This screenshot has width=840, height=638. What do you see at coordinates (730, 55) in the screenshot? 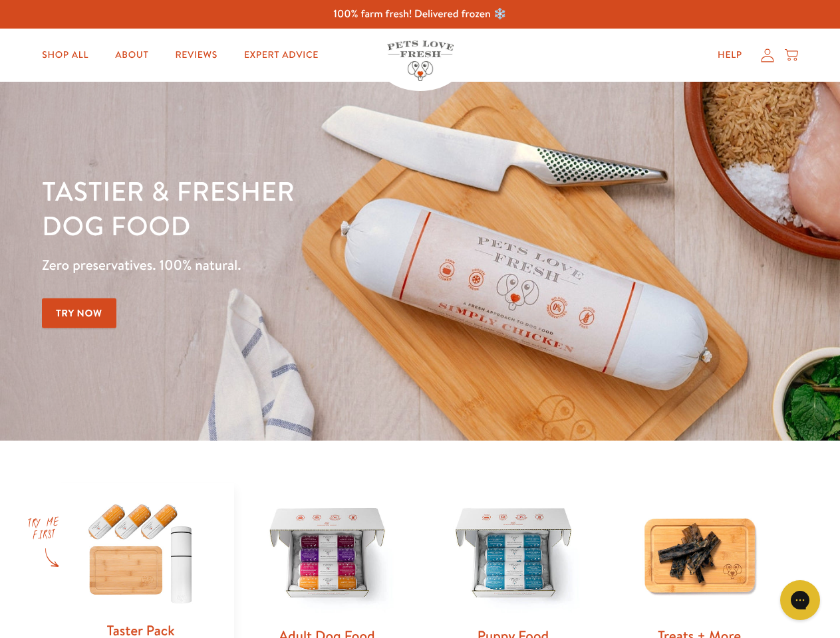
I see `a: Help` at bounding box center [730, 55].